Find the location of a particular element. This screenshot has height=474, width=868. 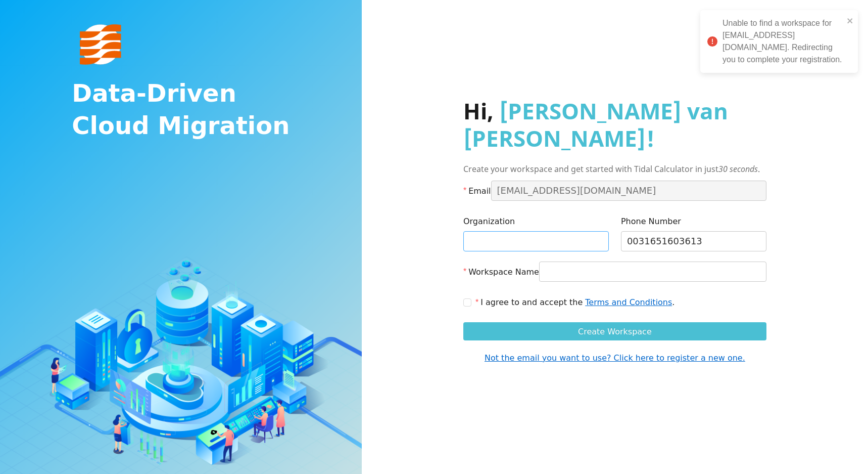

input: Workspace Name is located at coordinates (652, 271).